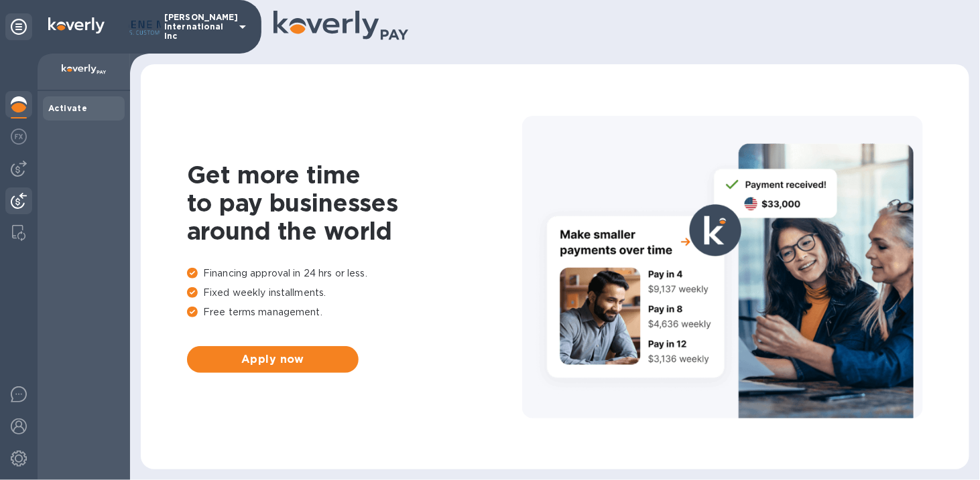 Image resolution: width=980 pixels, height=480 pixels. Describe the element at coordinates (355, 312) in the screenshot. I see `p: Free terms management.` at that location.